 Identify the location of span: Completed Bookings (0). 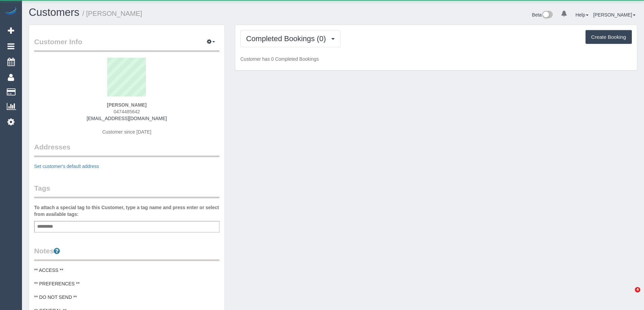
(288, 38).